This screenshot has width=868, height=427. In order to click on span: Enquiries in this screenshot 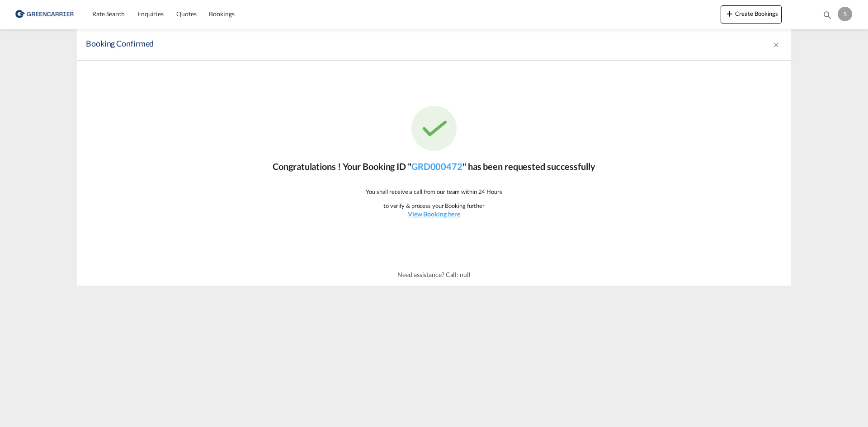, I will do `click(151, 13)`.